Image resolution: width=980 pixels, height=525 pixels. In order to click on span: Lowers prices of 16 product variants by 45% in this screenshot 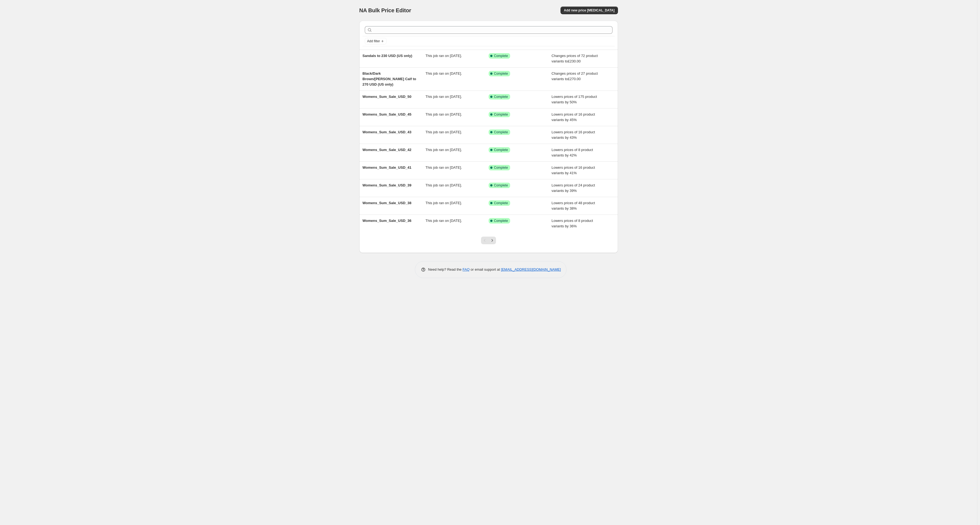, I will do `click(573, 117)`.